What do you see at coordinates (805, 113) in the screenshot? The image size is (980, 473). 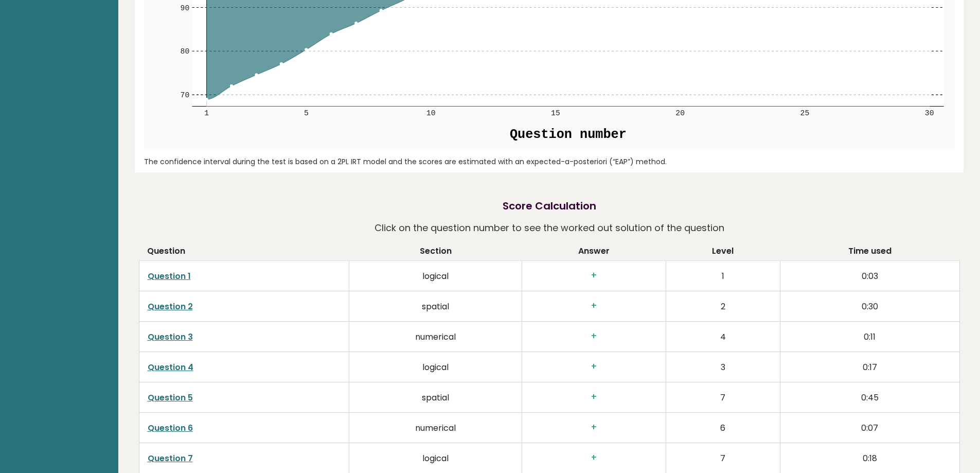 I see `text: 25` at bounding box center [805, 113].